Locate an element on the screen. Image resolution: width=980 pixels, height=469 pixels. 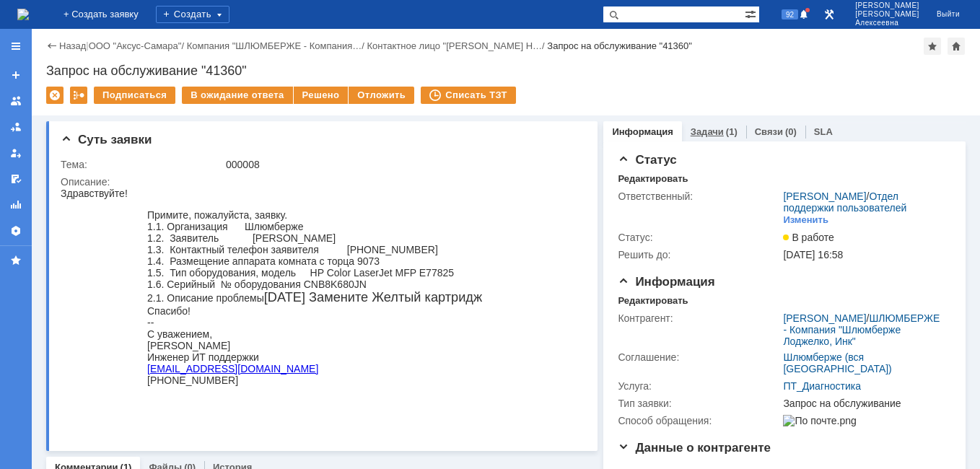
div: Спасибо! is located at coordinates (254, 123).